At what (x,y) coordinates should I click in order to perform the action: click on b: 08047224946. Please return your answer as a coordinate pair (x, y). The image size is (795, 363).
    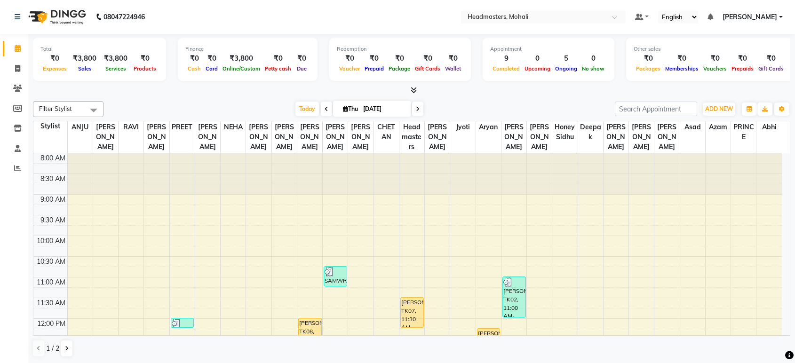
    Looking at the image, I should click on (124, 17).